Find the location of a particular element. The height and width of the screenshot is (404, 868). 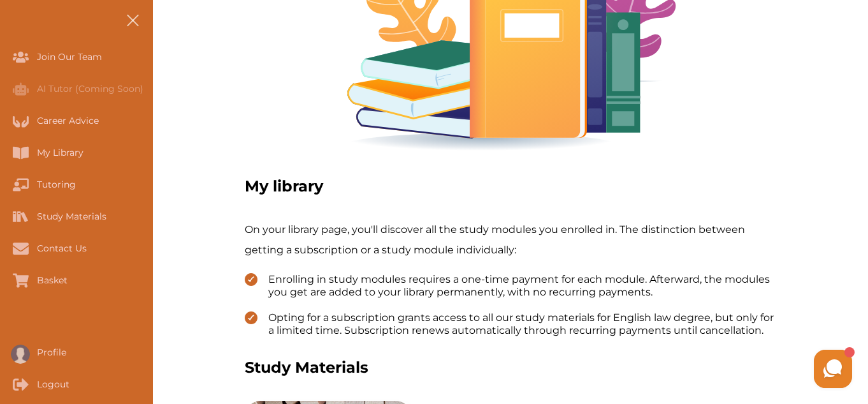

span: Enrolling in study modules requires a one-time payment for each module. Afterward, the modules yo... is located at coordinates (522, 285).